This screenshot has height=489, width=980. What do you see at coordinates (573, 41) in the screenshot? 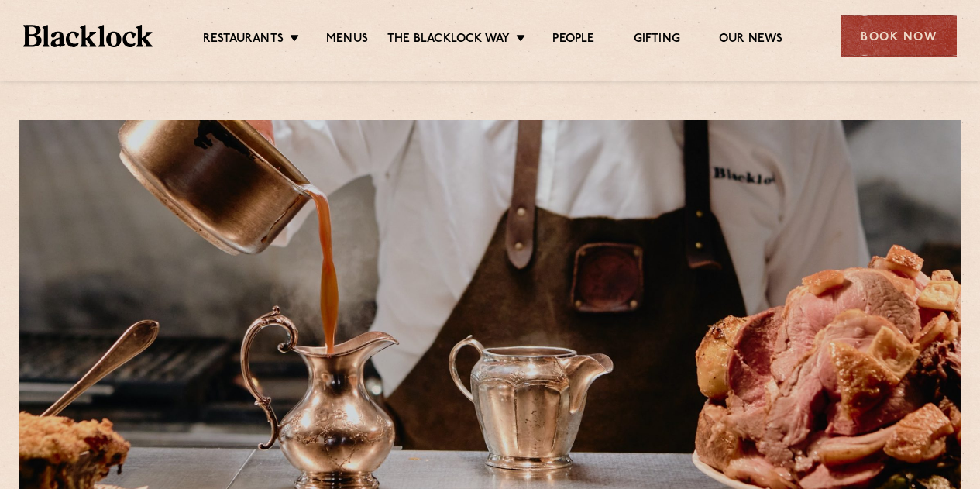
I see `a: People` at bounding box center [573, 41].